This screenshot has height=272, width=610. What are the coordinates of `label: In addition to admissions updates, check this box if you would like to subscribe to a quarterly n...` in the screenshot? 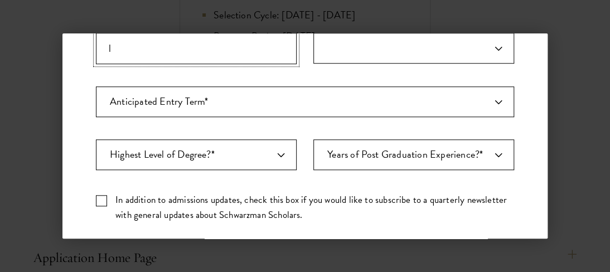 It's located at (305, 207).